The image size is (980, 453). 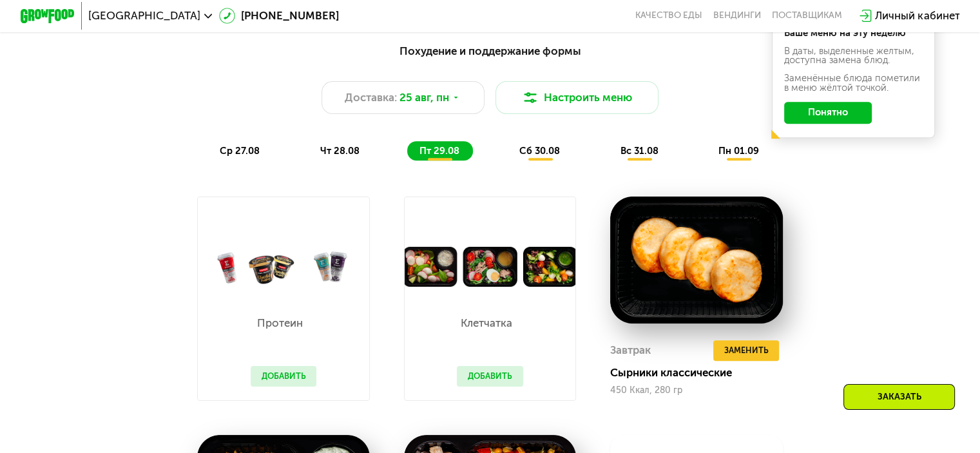 What do you see at coordinates (854, 56) in the screenshot?
I see `div: В даты, выделенные желтым, доступна замена блюд.` at bounding box center [854, 56].